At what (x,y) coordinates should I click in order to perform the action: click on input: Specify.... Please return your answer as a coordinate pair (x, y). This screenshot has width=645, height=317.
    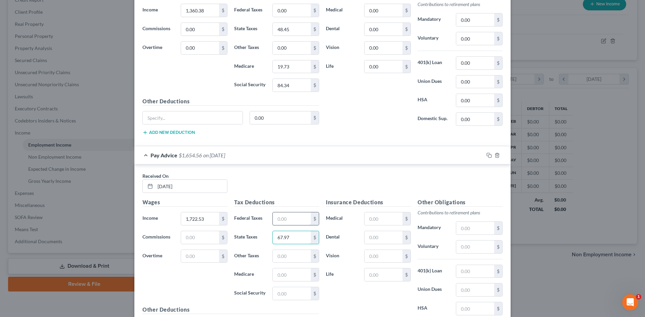
    Looking at the image, I should click on (193, 118).